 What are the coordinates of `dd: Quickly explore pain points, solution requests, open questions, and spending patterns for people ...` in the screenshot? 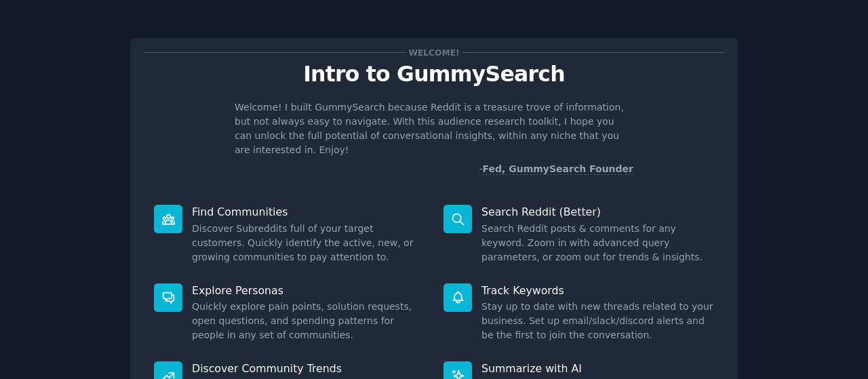 It's located at (308, 320).